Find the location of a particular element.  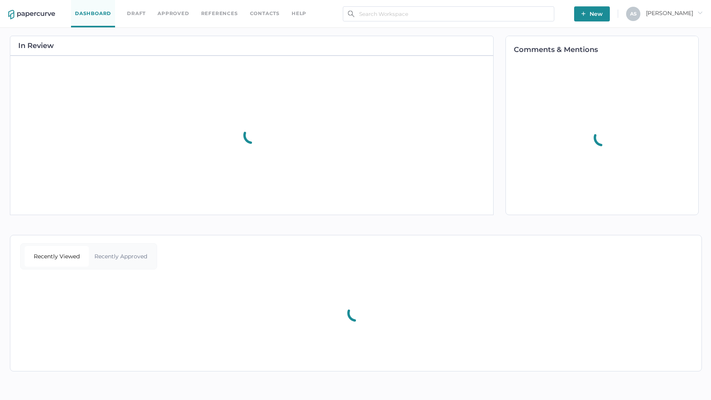

i: arrow_right is located at coordinates (700, 13).